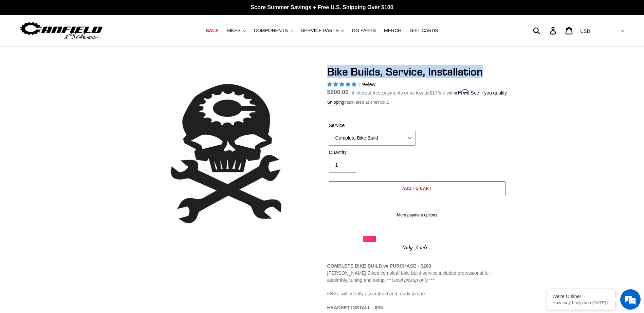 This screenshot has width=644, height=313. What do you see at coordinates (66, 197) in the screenshot?
I see `textarea: Type your message and hit 'Enter'` at bounding box center [66, 197].